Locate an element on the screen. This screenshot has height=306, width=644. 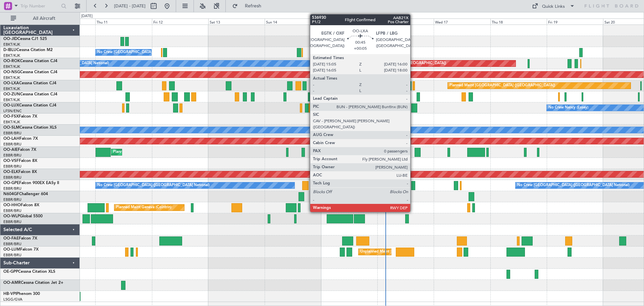
span: Refresh is located at coordinates (253, 6).